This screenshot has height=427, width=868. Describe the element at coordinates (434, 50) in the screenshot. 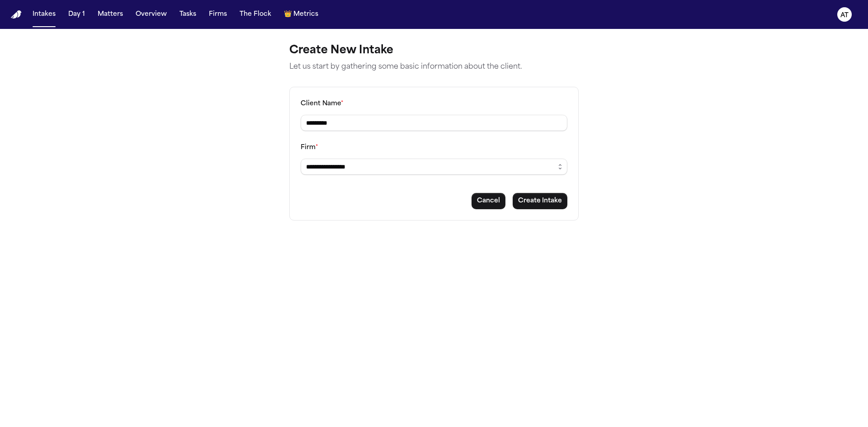

I see `h1: Create New Intake` at that location.